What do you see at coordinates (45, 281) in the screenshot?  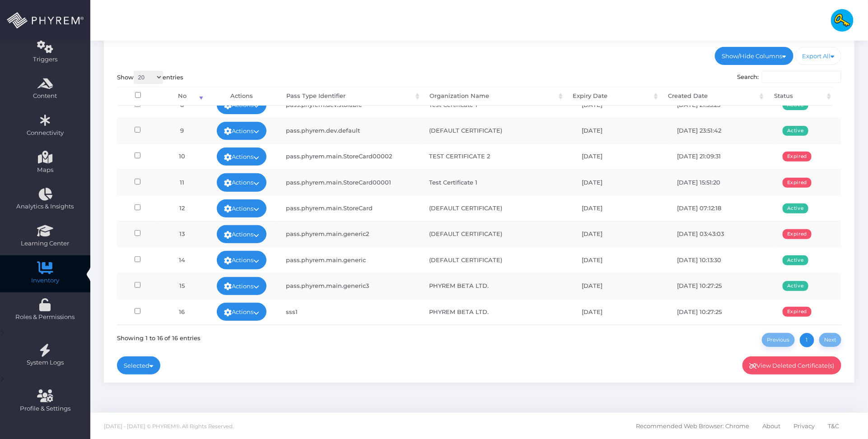 I see `span: Inventory` at bounding box center [45, 281].